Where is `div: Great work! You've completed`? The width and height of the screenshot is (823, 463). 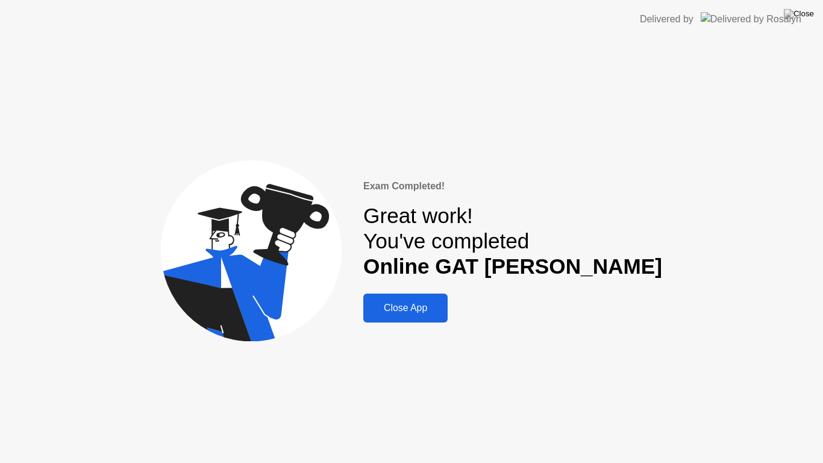
div: Great work! You've completed is located at coordinates (513, 241).